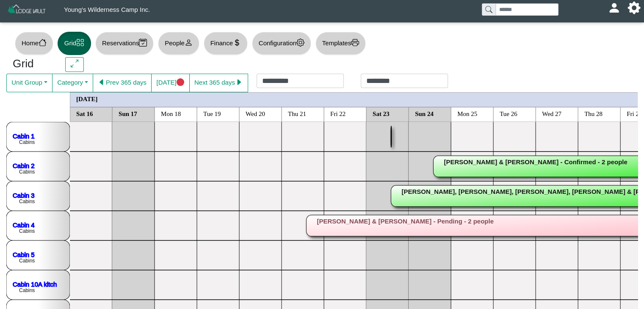 This screenshot has width=644, height=309. What do you see at coordinates (282, 43) in the screenshot?
I see `button: Configurationgear` at bounding box center [282, 43].